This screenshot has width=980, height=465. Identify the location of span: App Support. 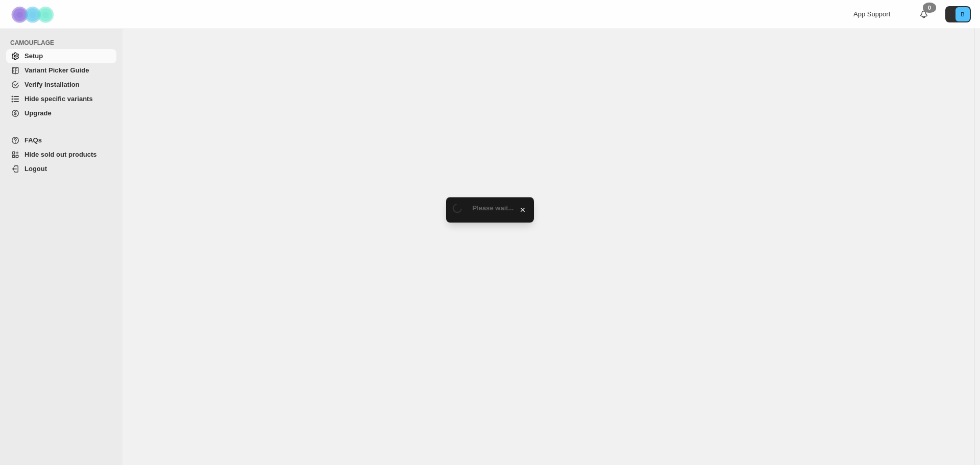
(872, 13).